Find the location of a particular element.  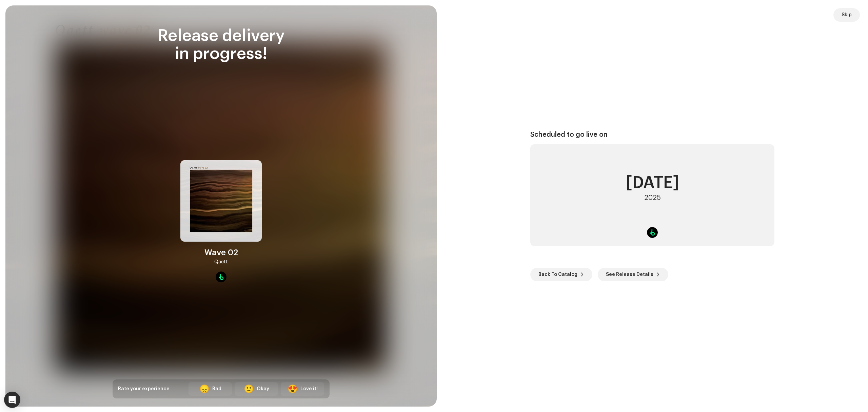

div: Love it! is located at coordinates (309, 389).